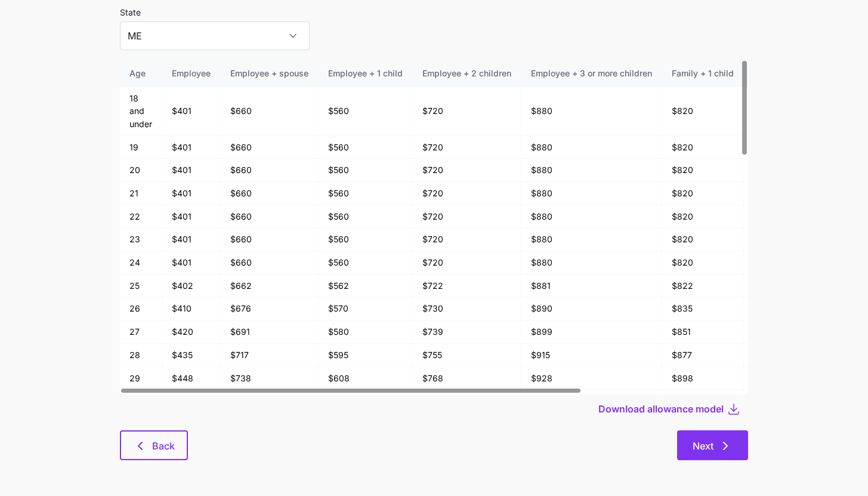 The image size is (868, 496). What do you see at coordinates (703, 286) in the screenshot?
I see `td: $822` at bounding box center [703, 286].